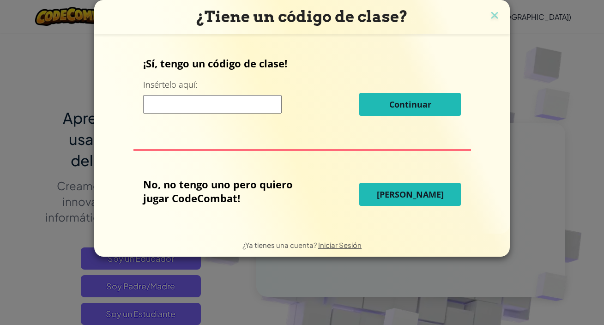  I want to click on button: Continuar, so click(410, 104).